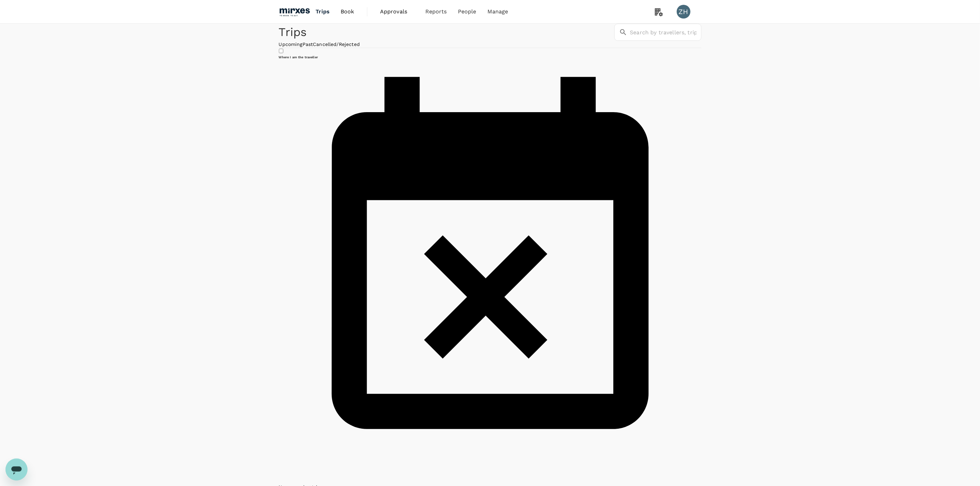  Describe the element at coordinates (281, 51) in the screenshot. I see `input: Where I am the traveller` at that location.